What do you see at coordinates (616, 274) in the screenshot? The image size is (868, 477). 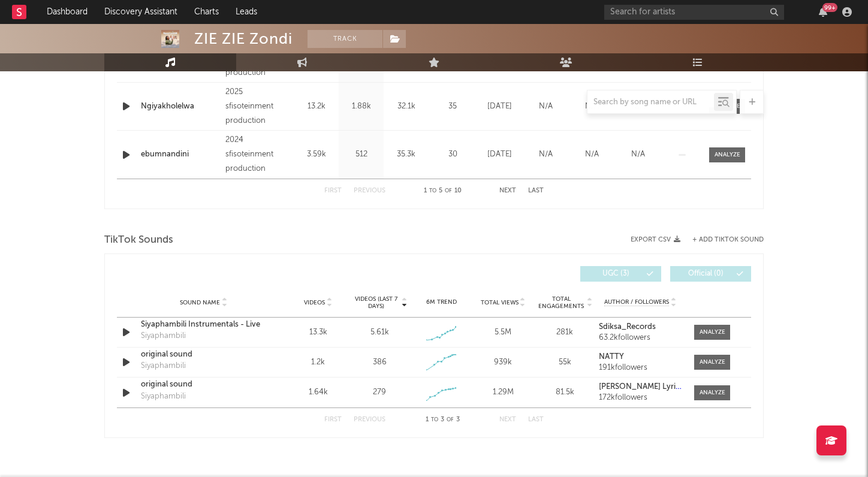 I see `span: UGC ( 3 )` at bounding box center [616, 274].